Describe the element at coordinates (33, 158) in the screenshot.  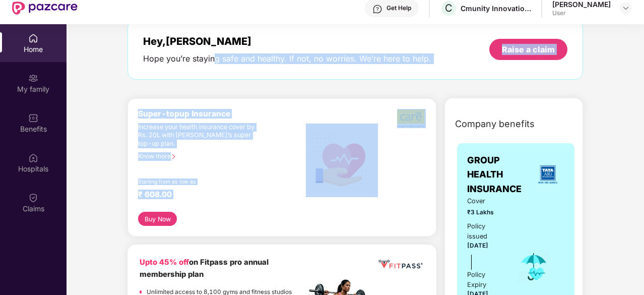
I see `img: svg+xml;base64,PHN2ZyBpZD0iSG9zcGl0YWxzIiB4bWxucz0iaHR0cDovL3d3dy53My5vcmcvMjAwMC9zdmciIHdpZHRoPS...` at that location.